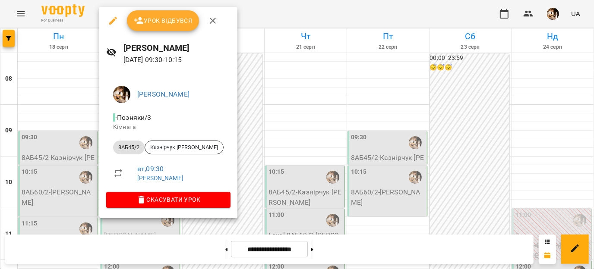 The image size is (594, 269). What do you see at coordinates (150, 169) in the screenshot?
I see `a: вт , 09:30` at bounding box center [150, 169].